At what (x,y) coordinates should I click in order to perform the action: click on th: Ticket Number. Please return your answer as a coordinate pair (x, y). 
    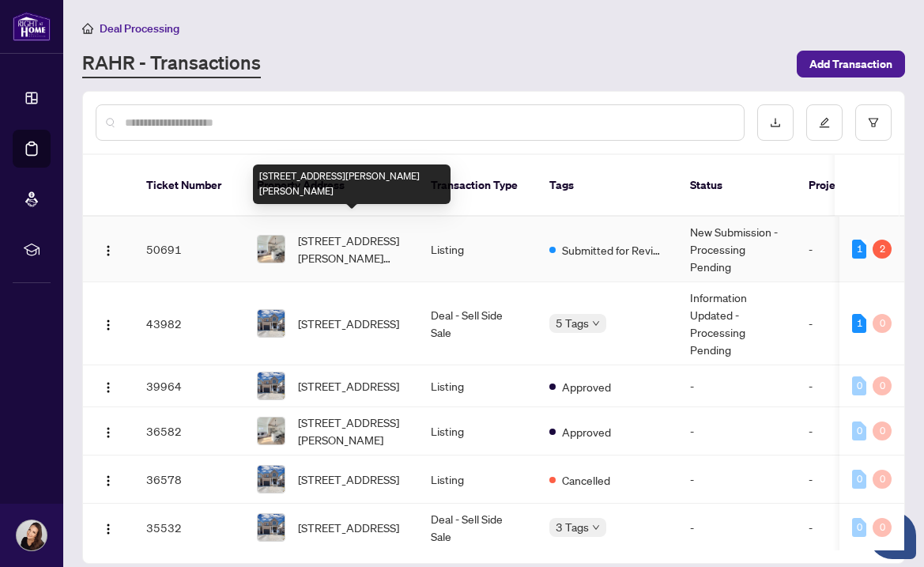
    Looking at the image, I should click on (189, 186).